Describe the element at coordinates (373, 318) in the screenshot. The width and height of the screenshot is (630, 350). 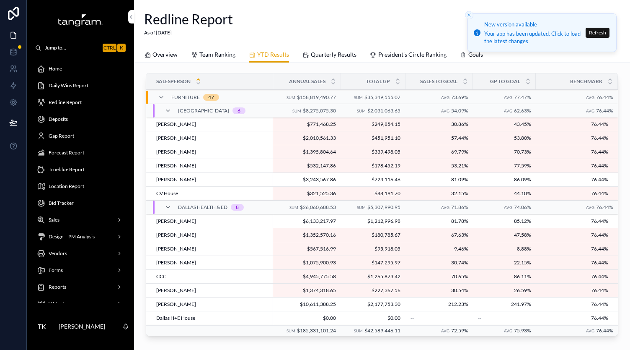
I see `a: $0.00` at that location.